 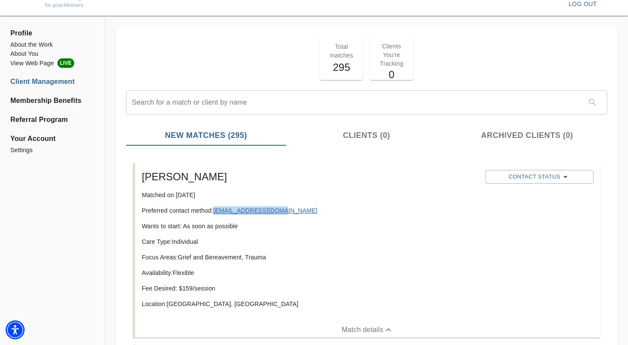 I want to click on p: Fee Desired: $ 159 /session, so click(x=310, y=288).